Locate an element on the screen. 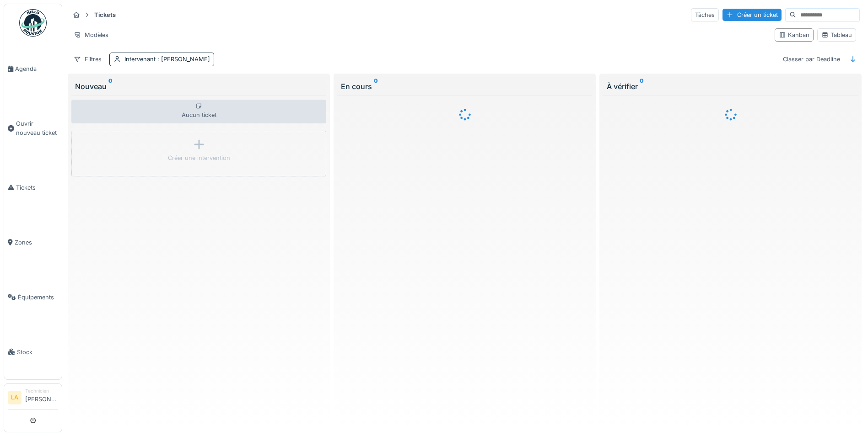 The height and width of the screenshot is (436, 868). div: Nouveau is located at coordinates (198, 87).